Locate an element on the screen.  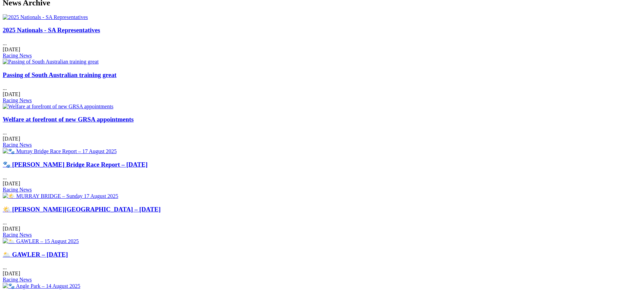
img: 2025 Nationals - SA Representatives is located at coordinates (45, 17).